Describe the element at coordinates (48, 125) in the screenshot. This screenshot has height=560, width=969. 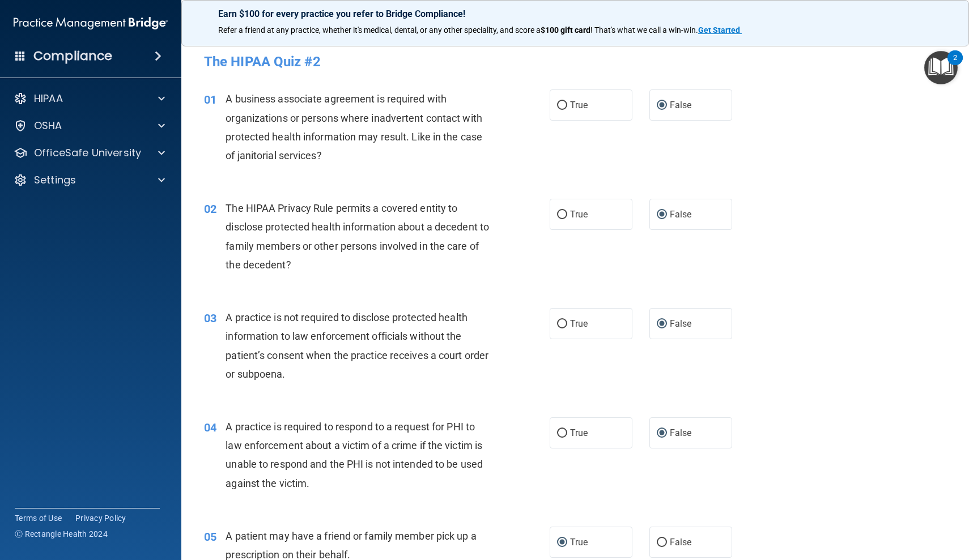
I see `p: OSHA` at that location.